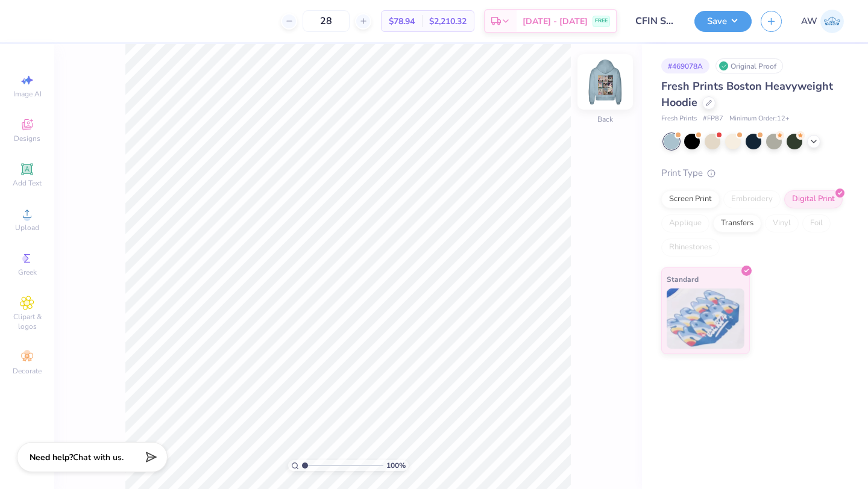 The height and width of the screenshot is (489, 868). Describe the element at coordinates (809, 21) in the screenshot. I see `span: AW` at that location.